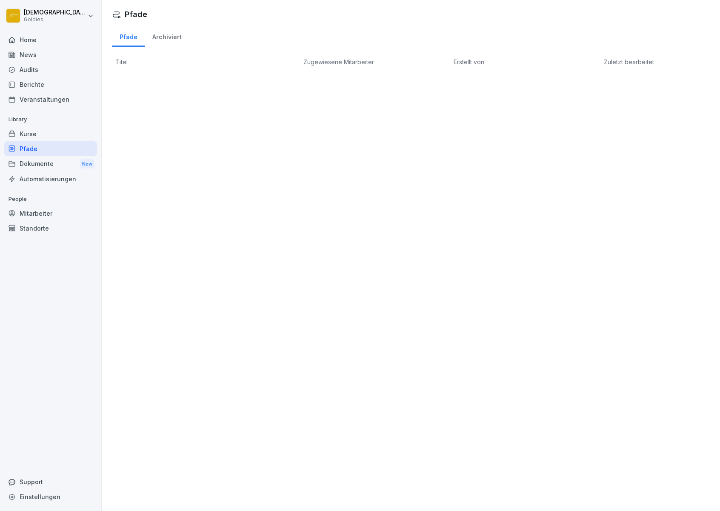  What do you see at coordinates (87, 164) in the screenshot?
I see `div: New` at bounding box center [87, 164].